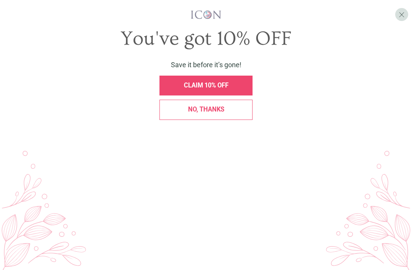 The height and width of the screenshot is (270, 412). Describe the element at coordinates (206, 39) in the screenshot. I see `span: You've got 10% OFF` at that location.